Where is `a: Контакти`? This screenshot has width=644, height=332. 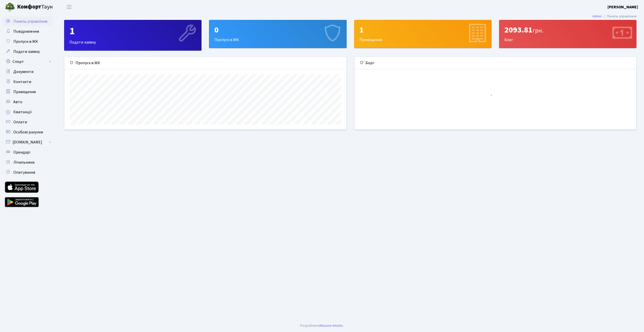
a: Контакти is located at coordinates (28, 82).